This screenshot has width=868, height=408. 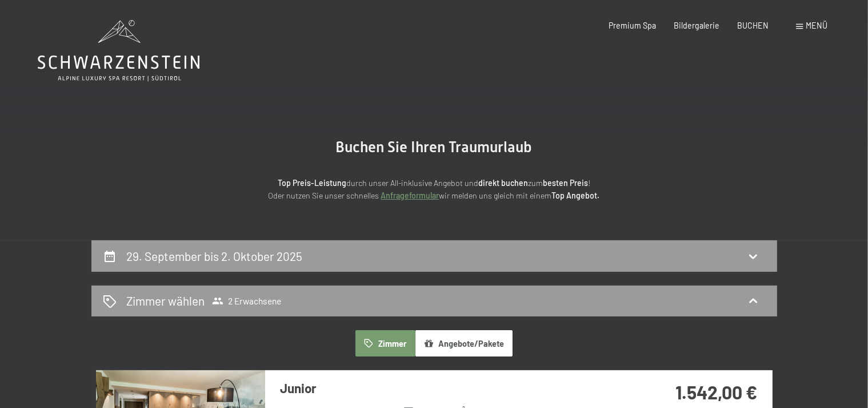 I want to click on span: BUCHEN, so click(x=753, y=25).